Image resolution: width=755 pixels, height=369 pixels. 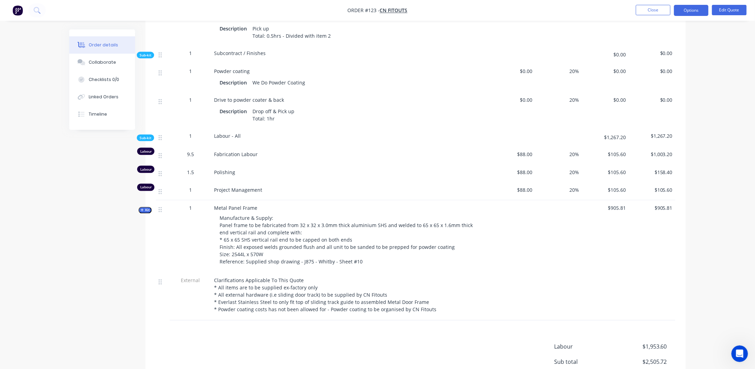 What do you see at coordinates (190, 281) in the screenshot?
I see `span: External` at bounding box center [190, 281].